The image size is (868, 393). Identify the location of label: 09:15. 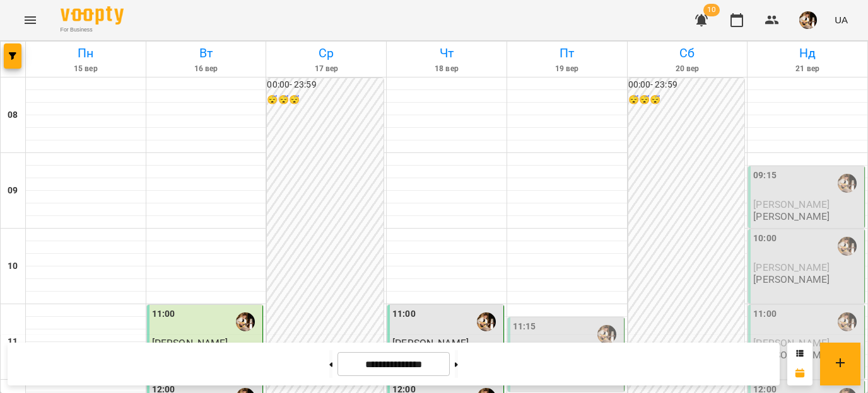
(764, 176).